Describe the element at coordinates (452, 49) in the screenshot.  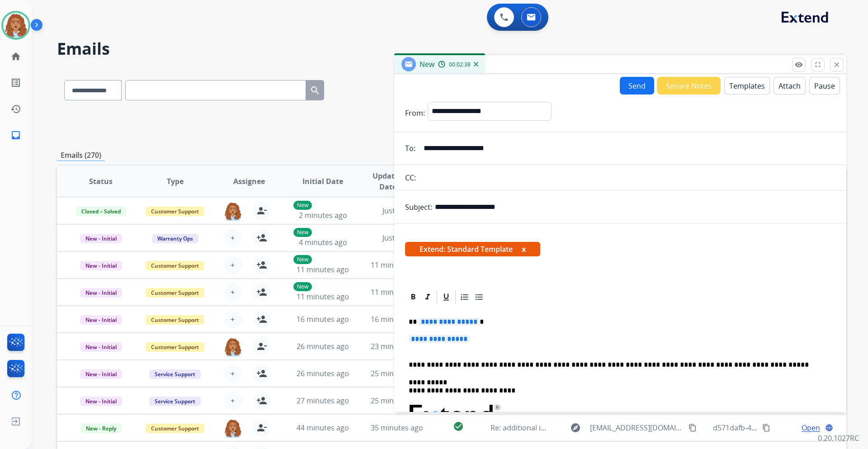
I see `h2: Emails` at that location.